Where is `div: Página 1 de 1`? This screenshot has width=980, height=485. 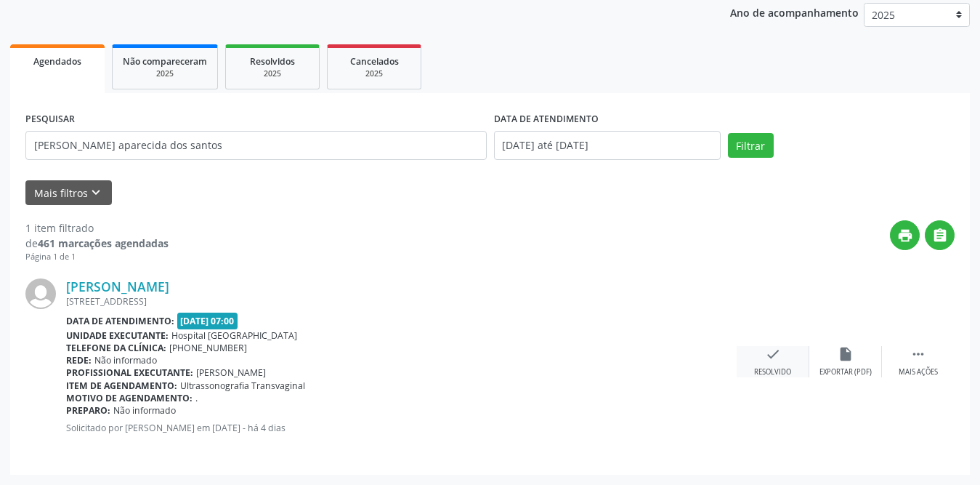 div: Página 1 de 1 is located at coordinates (97, 256).